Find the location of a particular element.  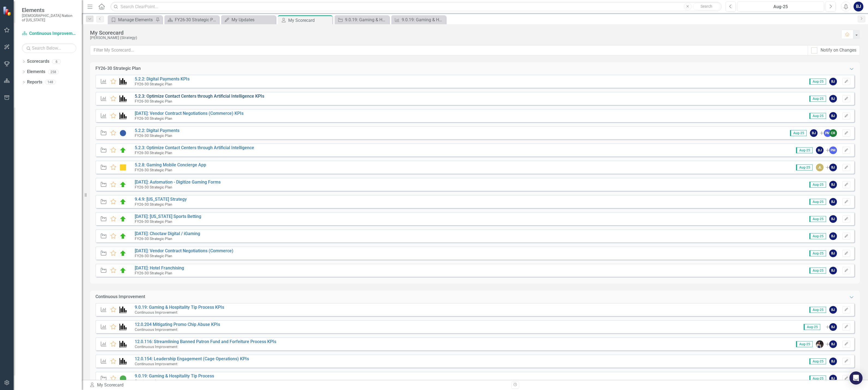

img: Caution is located at coordinates (123, 168).